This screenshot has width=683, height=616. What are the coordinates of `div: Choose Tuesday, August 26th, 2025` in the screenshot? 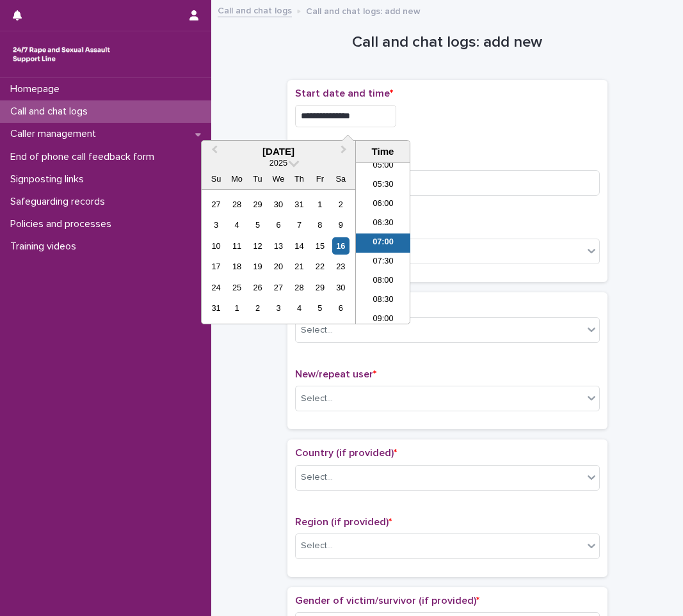 It's located at (257, 287).